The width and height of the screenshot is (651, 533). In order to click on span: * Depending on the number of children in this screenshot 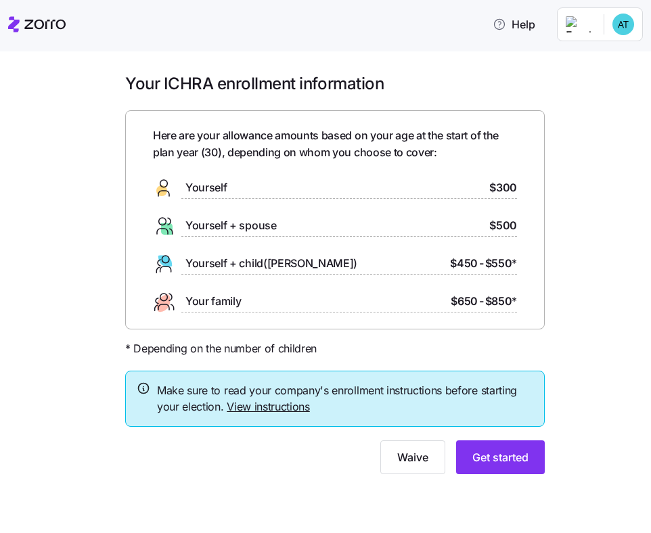, I will do `click(221, 348)`.